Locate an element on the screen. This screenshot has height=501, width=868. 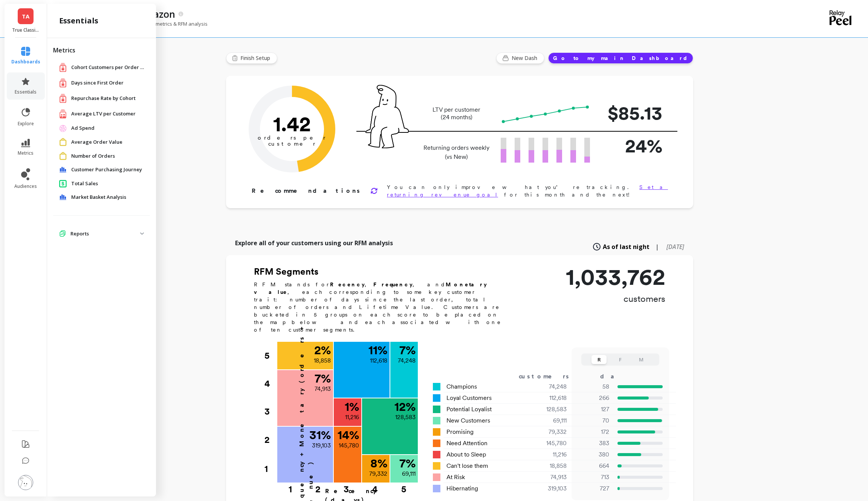
div: 112,618 is located at coordinates (549, 397).